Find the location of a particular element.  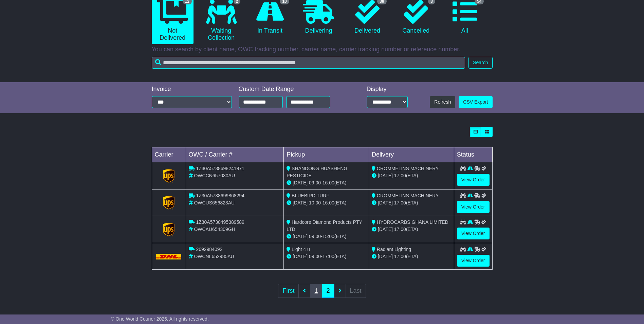

button: Refresh is located at coordinates (443, 102).